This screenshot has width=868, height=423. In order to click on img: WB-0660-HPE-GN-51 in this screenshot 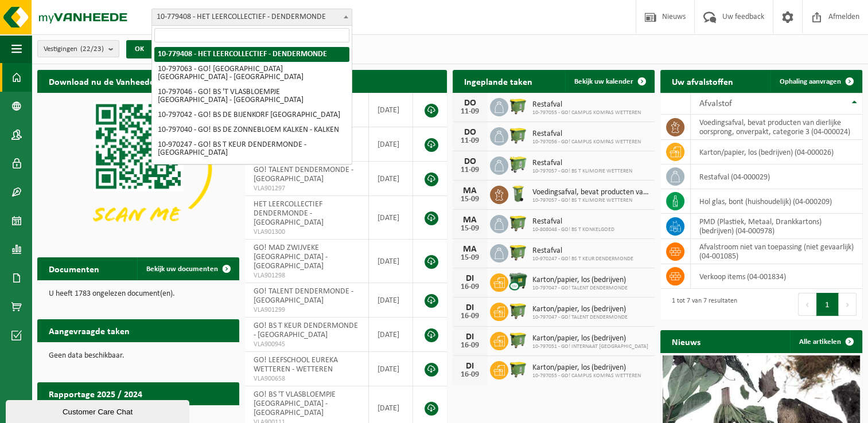, I will do `click(518, 165)`.